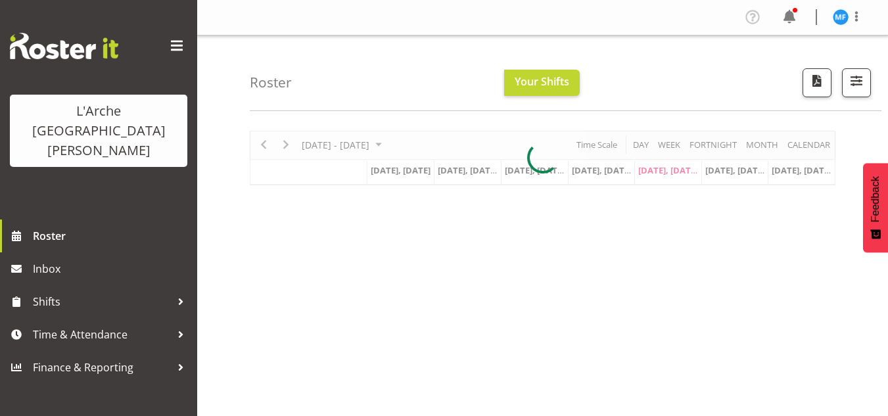 The width and height of the screenshot is (888, 416). What do you see at coordinates (542, 82) in the screenshot?
I see `span: Your Shifts` at bounding box center [542, 82].